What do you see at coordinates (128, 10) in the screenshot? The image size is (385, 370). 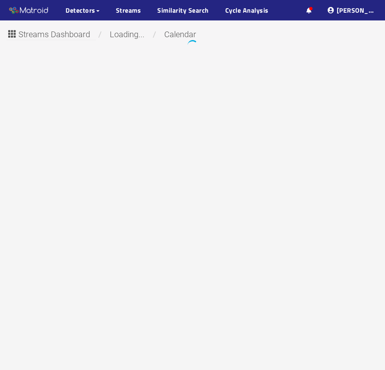 I see `a: Streams` at bounding box center [128, 10].